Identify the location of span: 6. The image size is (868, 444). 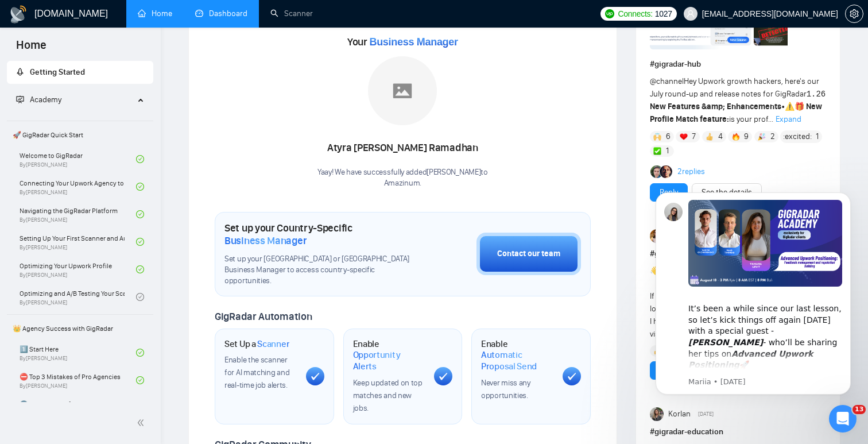
(669, 137).